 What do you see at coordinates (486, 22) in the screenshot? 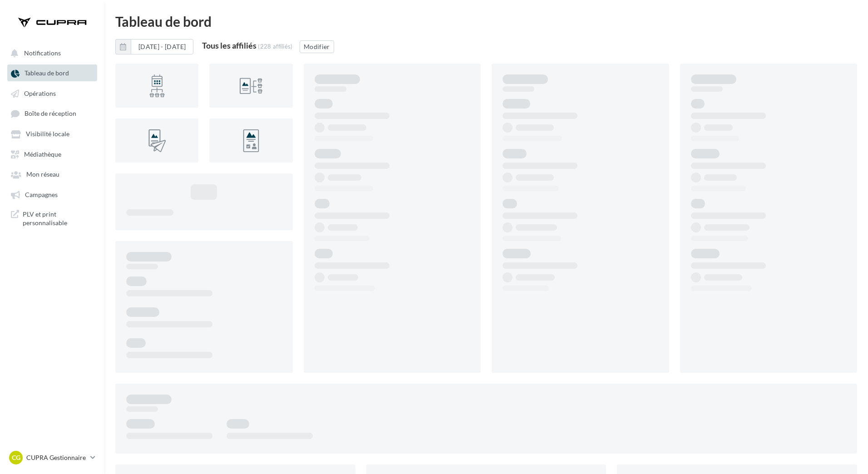
I see `div: Tableau de bord` at bounding box center [486, 22].